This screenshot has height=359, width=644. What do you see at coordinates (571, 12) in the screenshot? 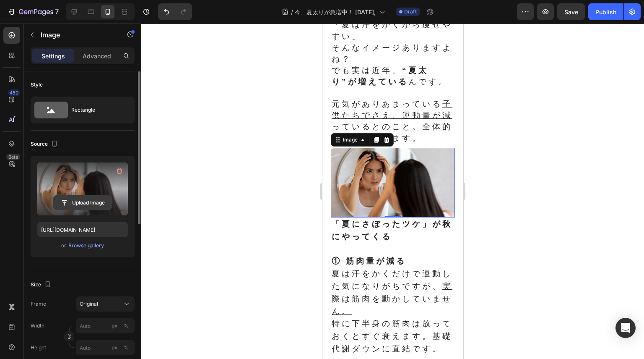
I see `button: Save` at bounding box center [571, 12].